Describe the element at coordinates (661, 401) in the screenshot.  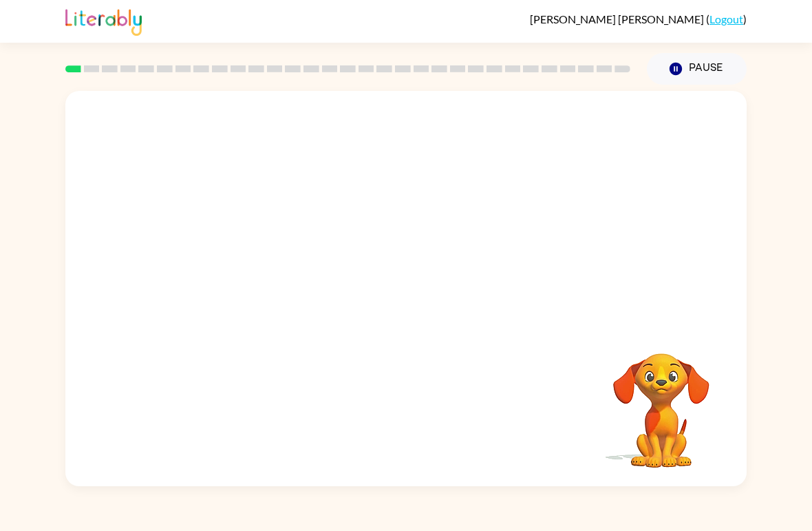
I see `video: Your browser must support playing .mp4 files to use Literably. Please try using another browser.` at that location.